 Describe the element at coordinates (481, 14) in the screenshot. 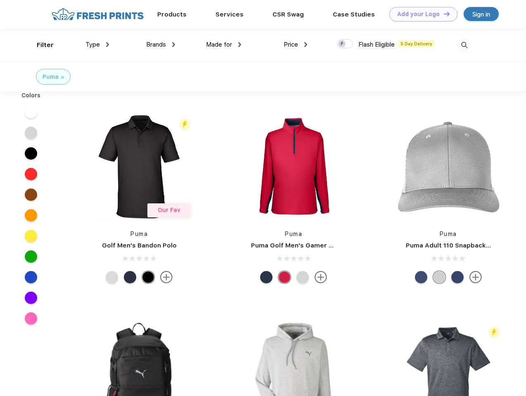

I see `a: Sign in` at that location.